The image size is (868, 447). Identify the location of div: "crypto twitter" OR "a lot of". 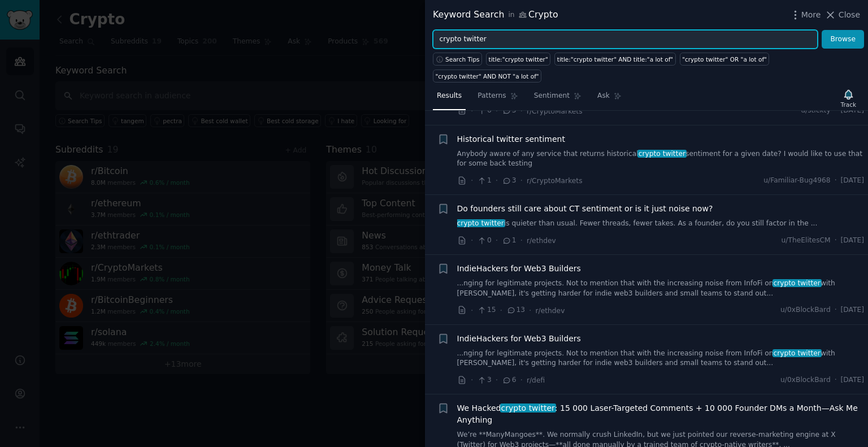
(725, 59).